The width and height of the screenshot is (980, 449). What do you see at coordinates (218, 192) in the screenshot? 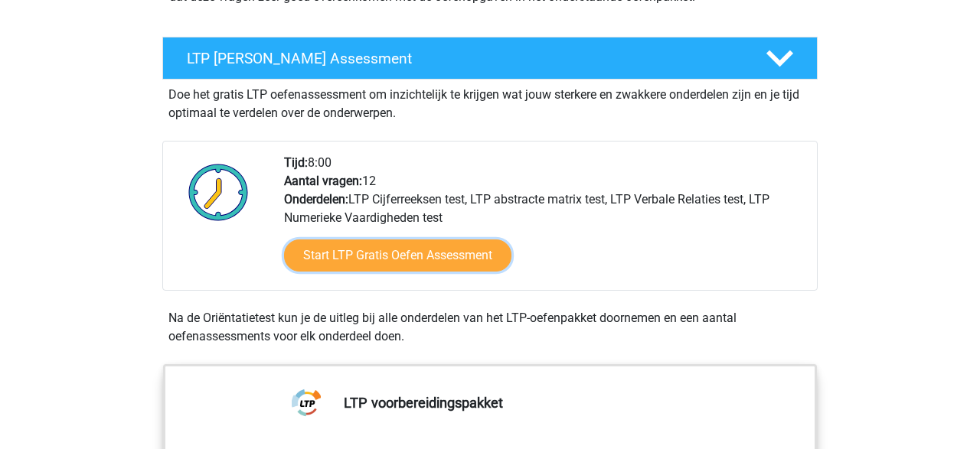
I see `img: Klok` at bounding box center [218, 192].